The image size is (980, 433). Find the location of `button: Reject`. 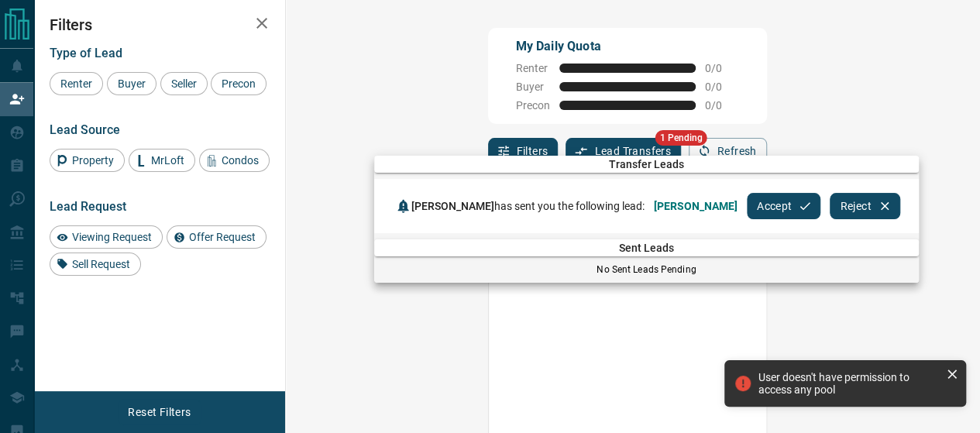

button: Reject is located at coordinates (865, 206).